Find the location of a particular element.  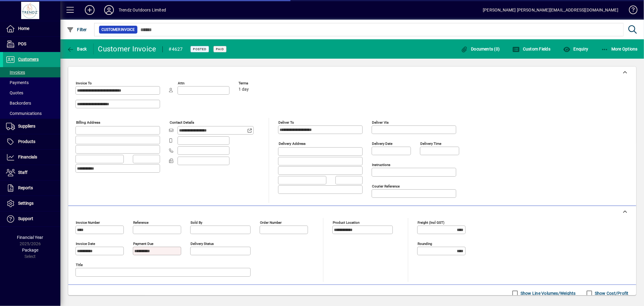

span: Package is located at coordinates (30, 249).